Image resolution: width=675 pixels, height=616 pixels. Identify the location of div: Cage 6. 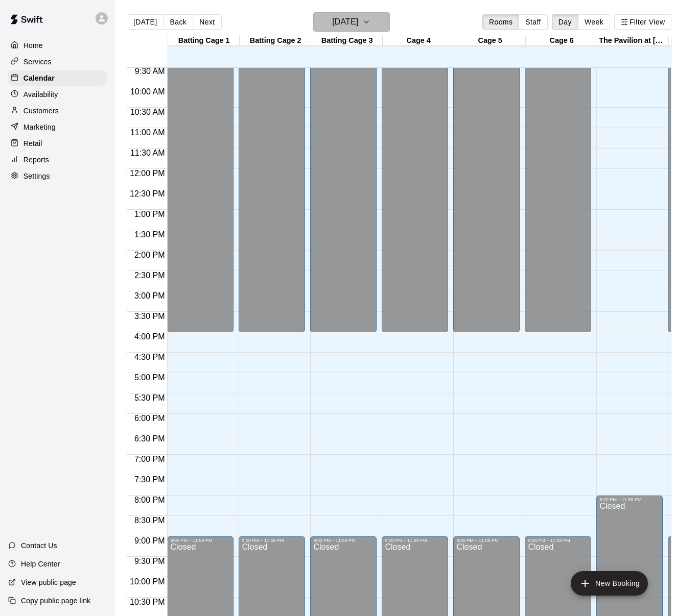
(561, 41).